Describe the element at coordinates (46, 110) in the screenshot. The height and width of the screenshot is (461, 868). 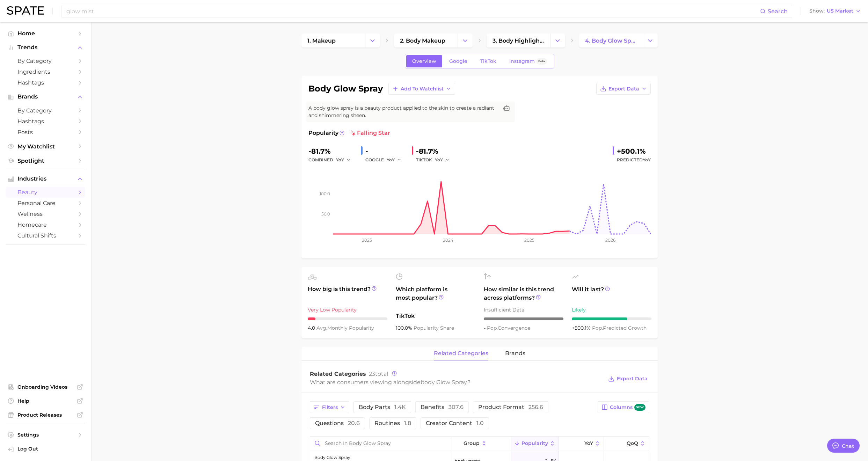
I see `span: by Category` at that location.